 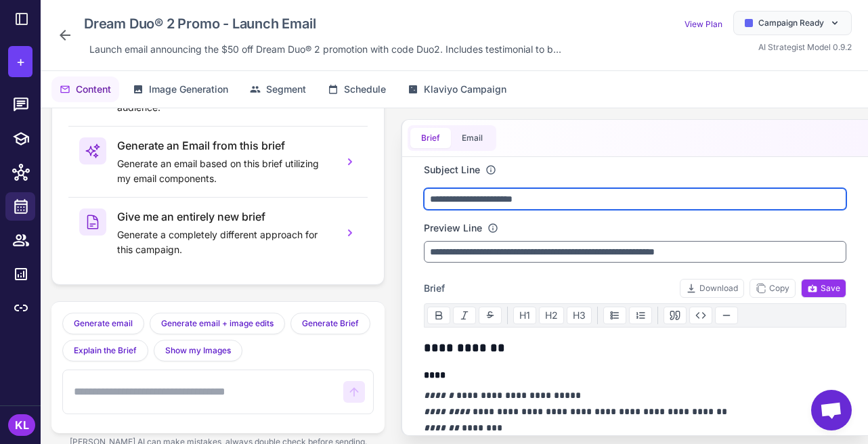 What do you see at coordinates (824, 288) in the screenshot?
I see `span: Save` at bounding box center [824, 288].